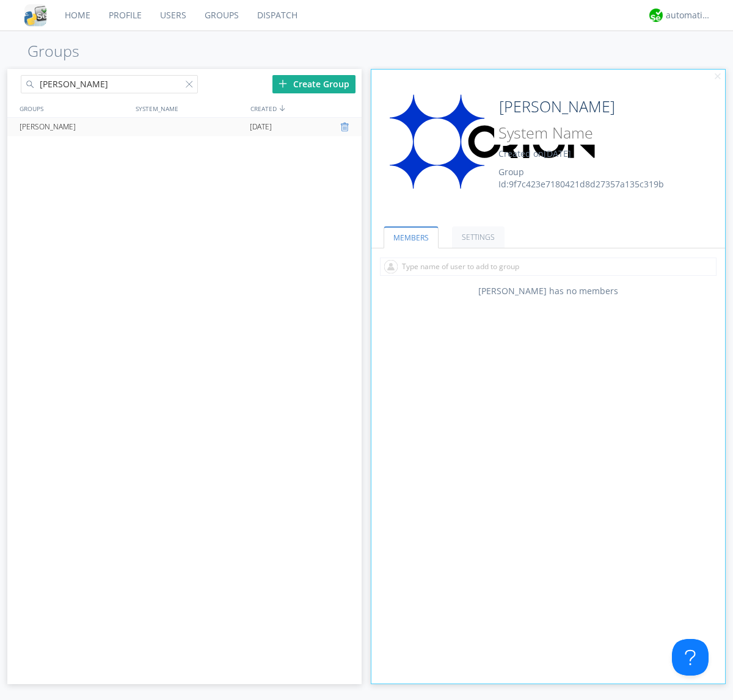 Image resolution: width=733 pixels, height=700 pixels. What do you see at coordinates (190, 108) in the screenshot?
I see `div: SYSTEM_NAME` at bounding box center [190, 108].